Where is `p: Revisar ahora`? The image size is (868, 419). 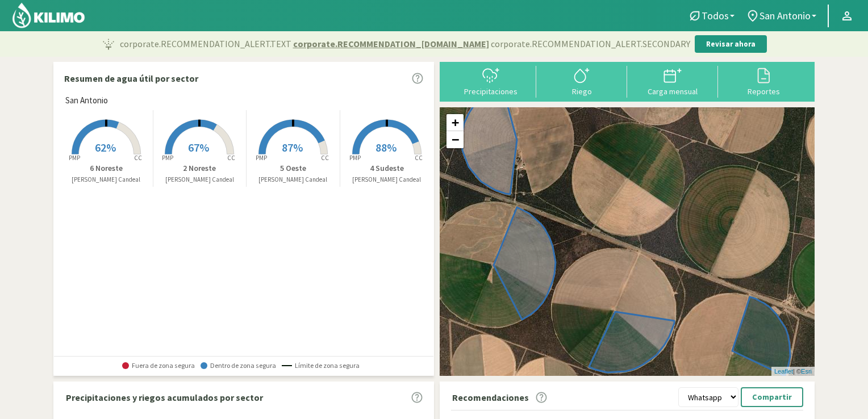
p: Revisar ahora is located at coordinates (731, 44).